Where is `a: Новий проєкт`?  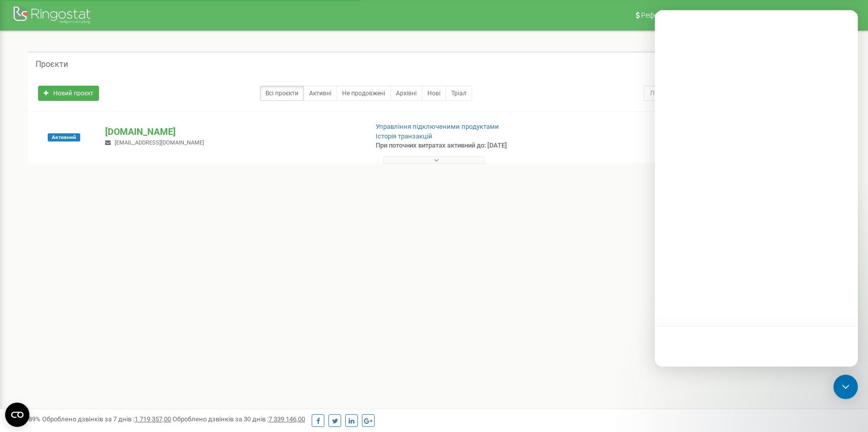
a: Новий проєкт is located at coordinates (68, 93).